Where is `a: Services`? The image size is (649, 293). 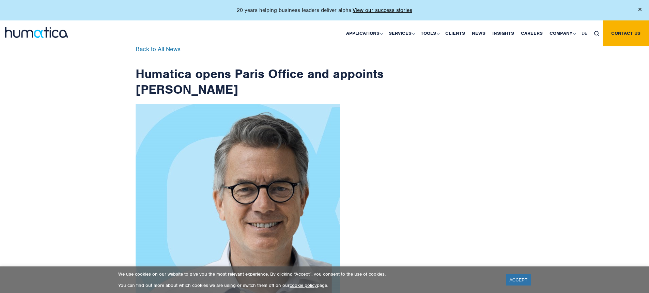
a: Services is located at coordinates (402, 33).